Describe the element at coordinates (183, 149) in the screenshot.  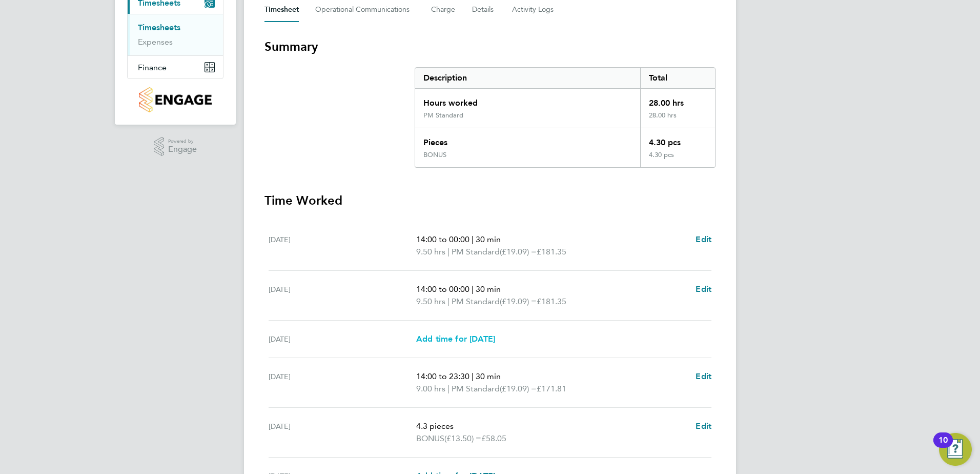
I see `span: Engage` at that location.